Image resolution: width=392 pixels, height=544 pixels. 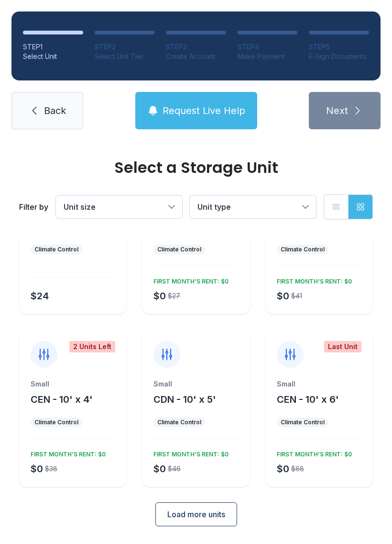 I want to click on div: $46, so click(x=174, y=468).